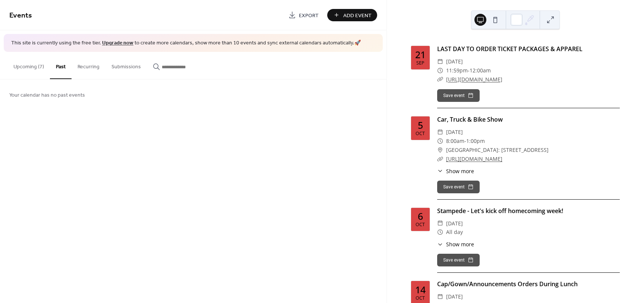 This screenshot has height=303, width=644. I want to click on div: Stampede - Let's kick off homecoming week!, so click(528, 211).